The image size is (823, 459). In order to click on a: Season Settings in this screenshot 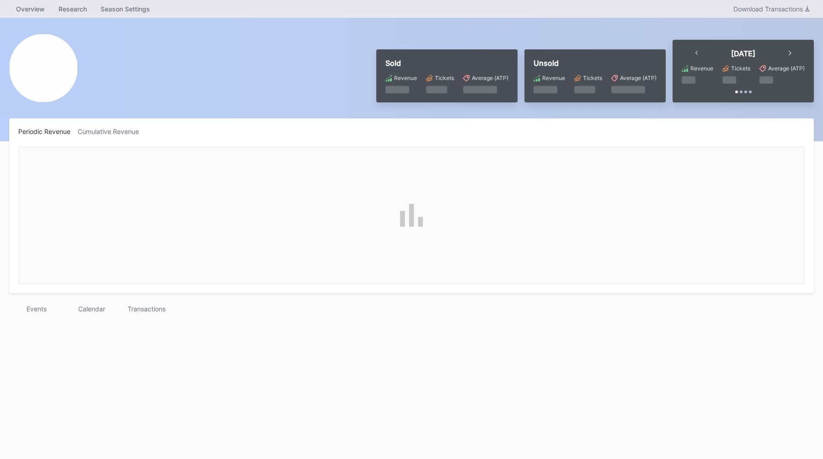, I will do `click(125, 9)`.